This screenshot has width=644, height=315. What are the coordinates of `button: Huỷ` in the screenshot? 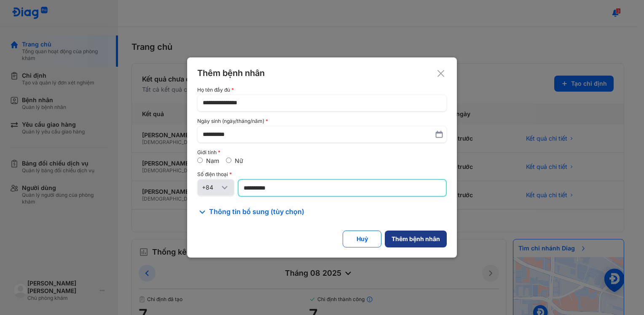 It's located at (362, 239).